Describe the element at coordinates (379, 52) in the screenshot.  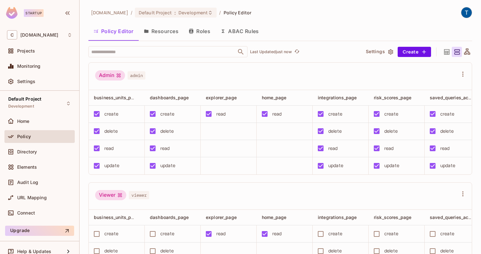
I see `button: Settings` at that location.